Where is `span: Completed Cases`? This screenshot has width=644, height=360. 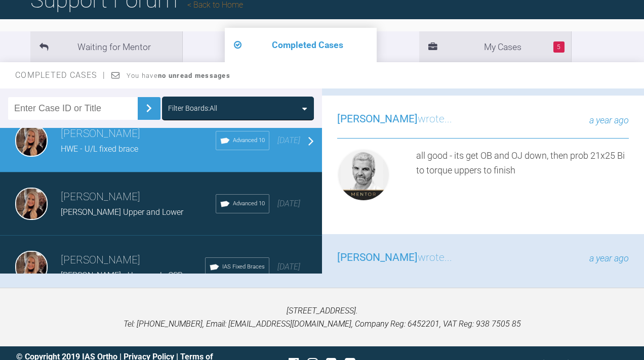 span: Completed Cases is located at coordinates (60, 75).